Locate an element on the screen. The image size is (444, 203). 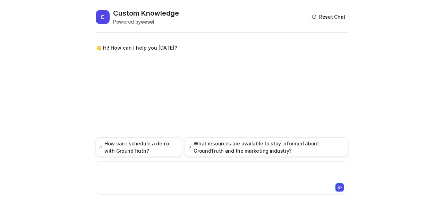
b: eesel is located at coordinates (148, 22).